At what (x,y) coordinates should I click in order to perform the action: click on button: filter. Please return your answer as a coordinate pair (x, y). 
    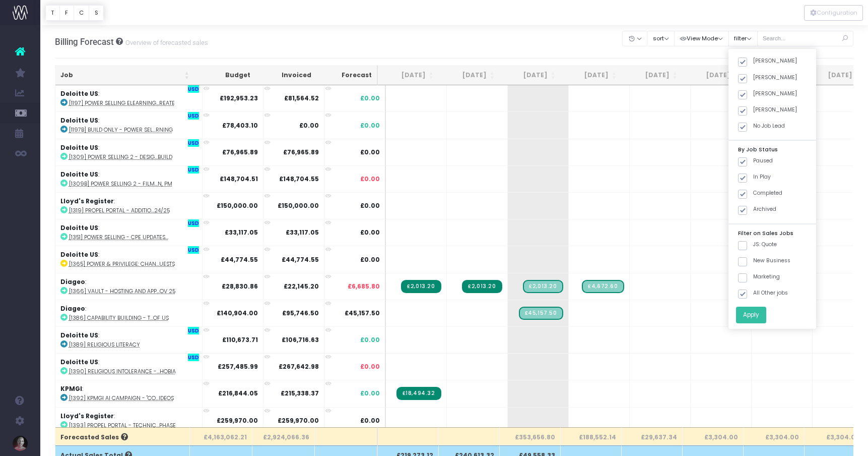
    Looking at the image, I should click on (743, 38).